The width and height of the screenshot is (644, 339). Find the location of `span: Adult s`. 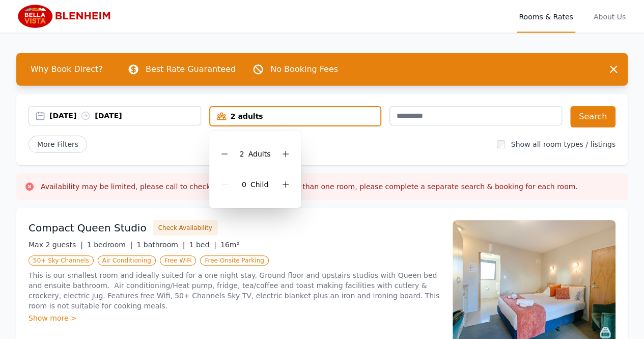

span: Adult s is located at coordinates (260, 154).